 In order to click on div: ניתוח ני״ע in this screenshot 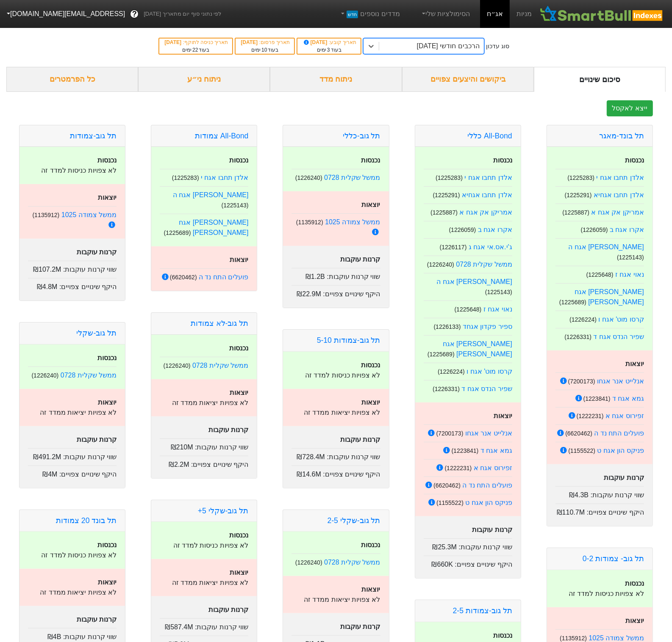, I will do `click(204, 79)`.